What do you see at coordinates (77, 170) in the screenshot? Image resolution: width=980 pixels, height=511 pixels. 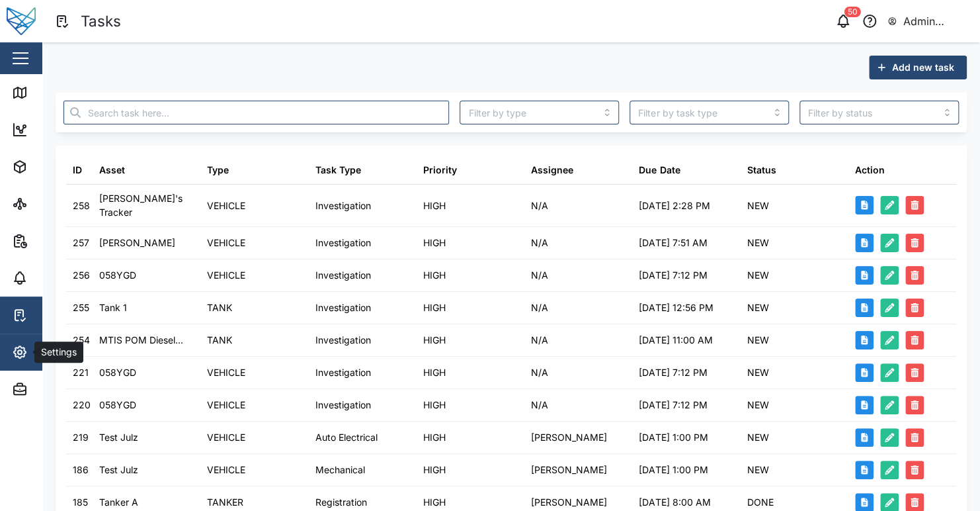 I see `div: ID` at bounding box center [77, 170].